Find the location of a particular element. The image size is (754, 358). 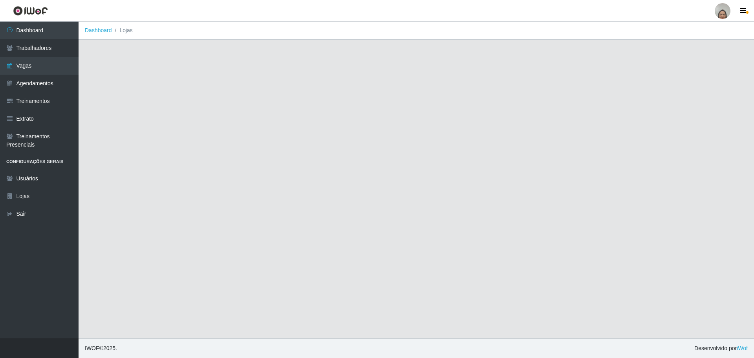

a: Dashboard is located at coordinates (98, 30).